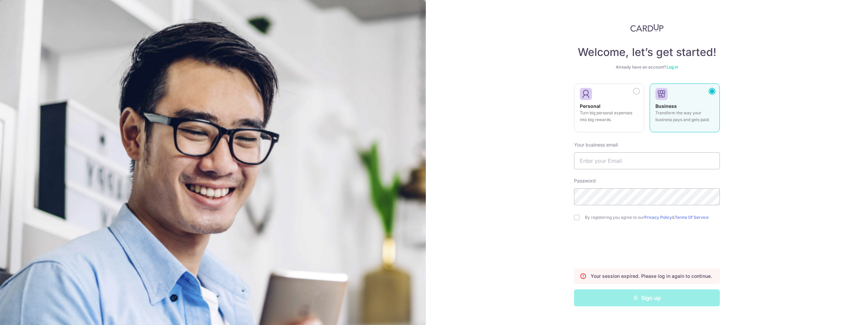 The width and height of the screenshot is (868, 325). What do you see at coordinates (653, 218) in the screenshot?
I see `label: By registering you agree to our &` at bounding box center [653, 218].